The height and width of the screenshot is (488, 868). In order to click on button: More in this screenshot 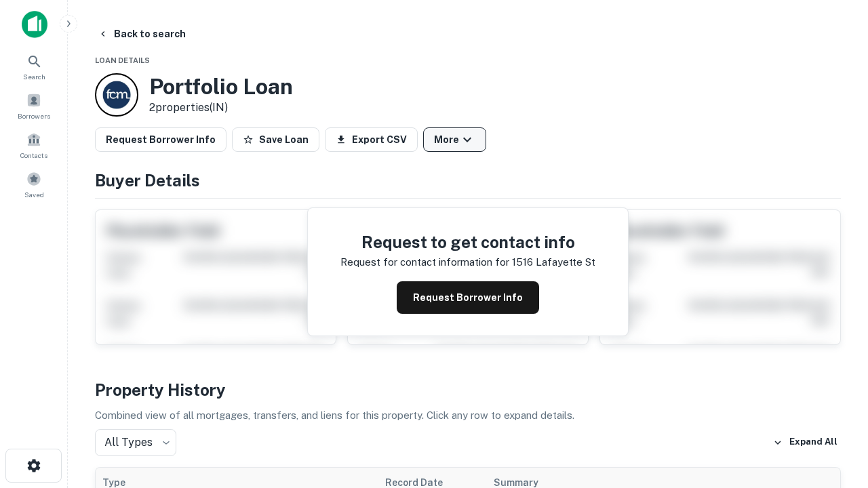, I will do `click(454, 139)`.